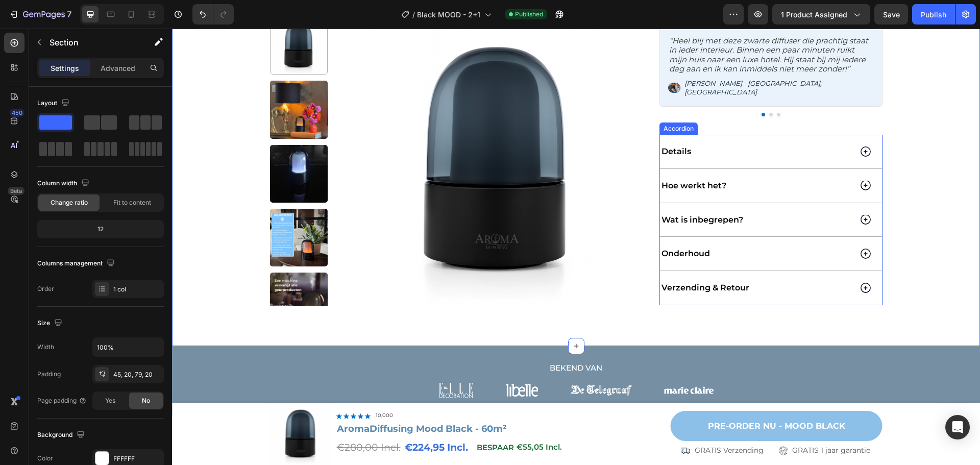 Image resolution: width=980 pixels, height=465 pixels. Describe the element at coordinates (62, 435) in the screenshot. I see `div: Background` at that location.